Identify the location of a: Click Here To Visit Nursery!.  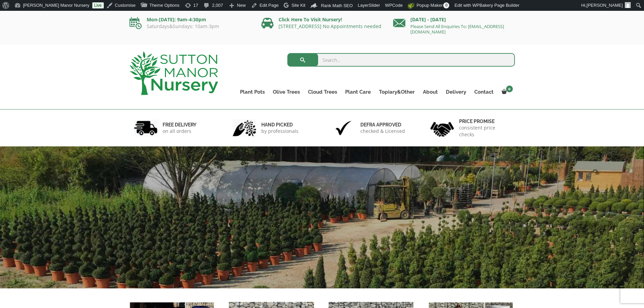
(310, 19).